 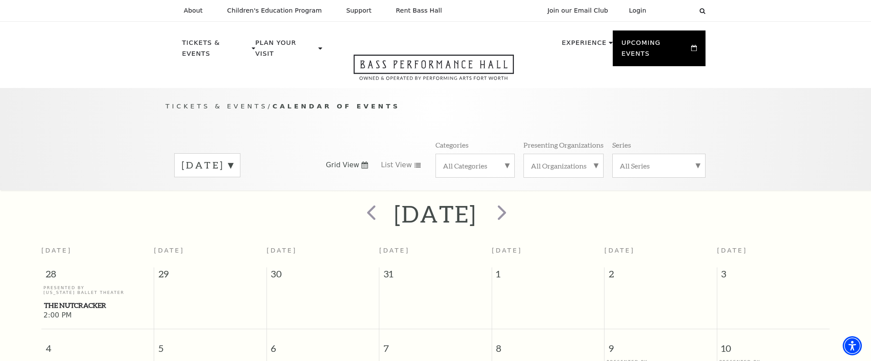 I want to click on a: Open this option, so click(x=434, y=71).